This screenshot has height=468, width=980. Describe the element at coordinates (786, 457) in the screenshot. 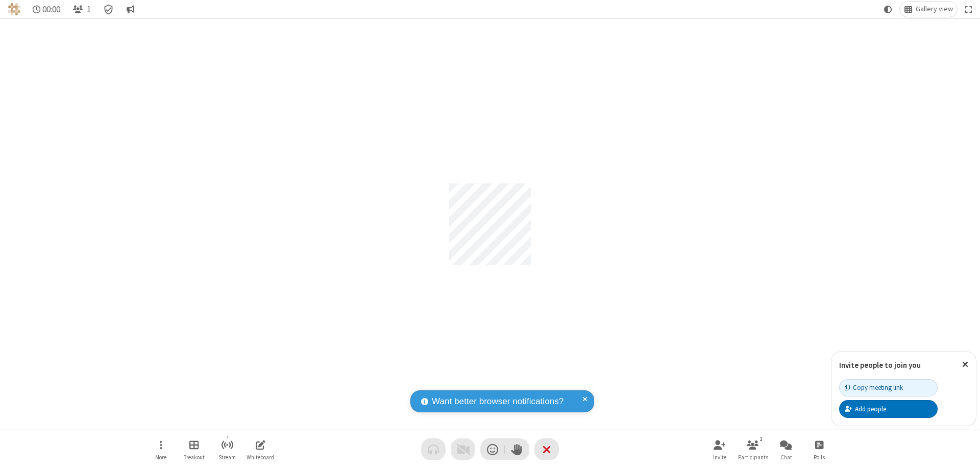

I see `span: Chat` at that location.